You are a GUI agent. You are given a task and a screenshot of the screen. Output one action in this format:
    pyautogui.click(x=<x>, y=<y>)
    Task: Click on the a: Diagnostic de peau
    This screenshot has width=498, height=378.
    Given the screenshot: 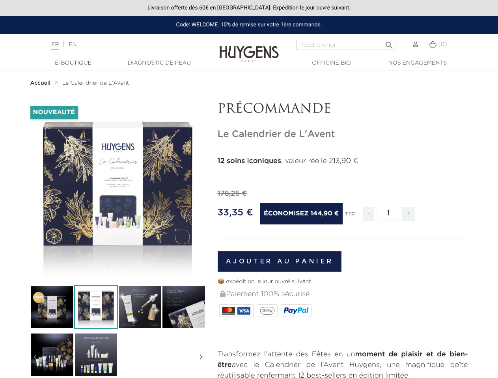 What is the action you would take?
    pyautogui.click(x=159, y=63)
    